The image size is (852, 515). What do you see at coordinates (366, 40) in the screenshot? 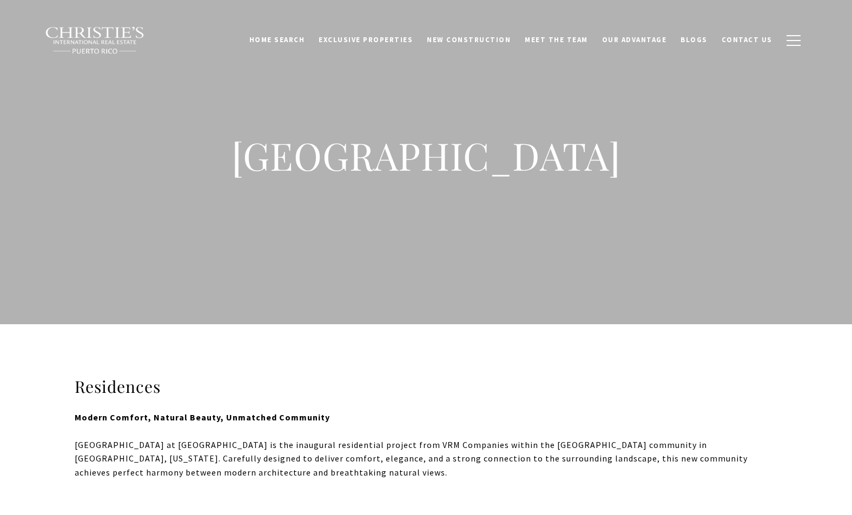
I see `a: Exclusive Properties` at bounding box center [366, 40].